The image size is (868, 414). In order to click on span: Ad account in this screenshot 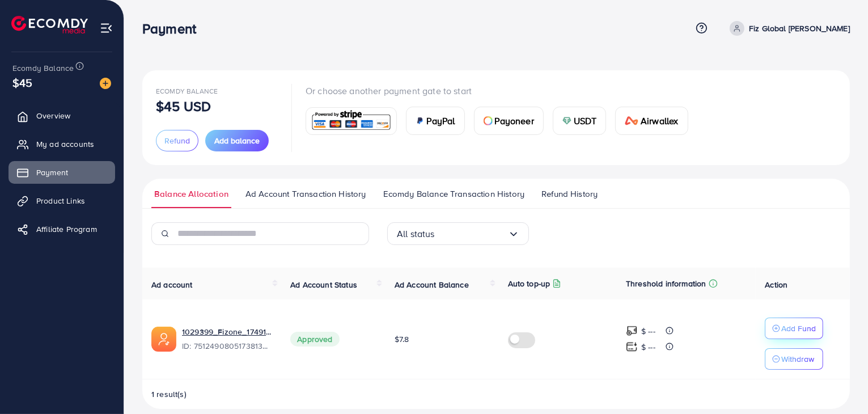, I will do `click(172, 284)`.